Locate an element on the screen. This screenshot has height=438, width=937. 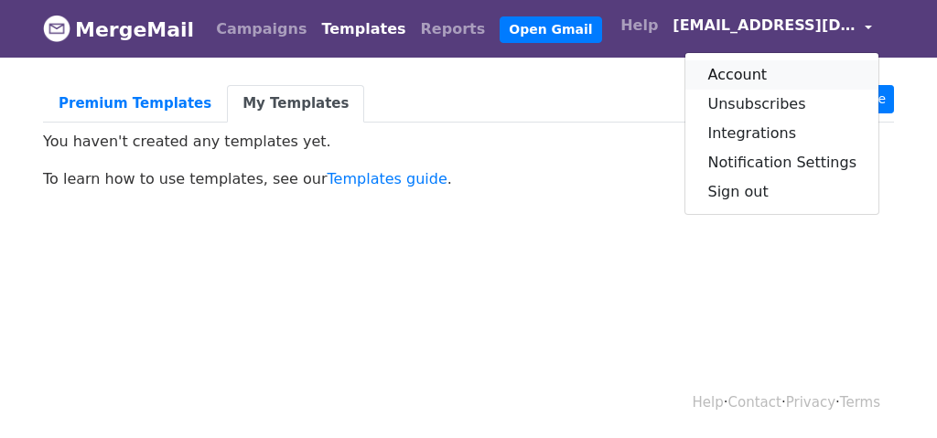
a: Premium Templates is located at coordinates (134, 103).